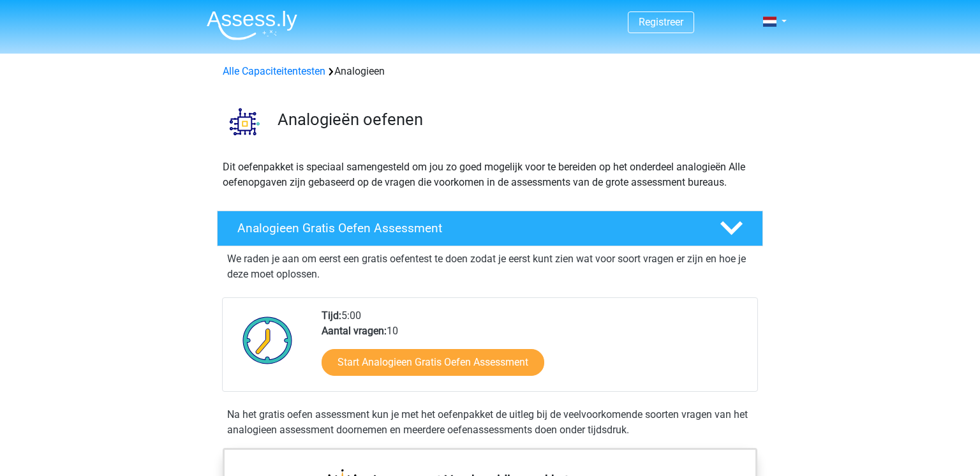 Image resolution: width=980 pixels, height=476 pixels. What do you see at coordinates (273, 71) in the screenshot?
I see `a: Alle Capaciteitentesten` at bounding box center [273, 71].